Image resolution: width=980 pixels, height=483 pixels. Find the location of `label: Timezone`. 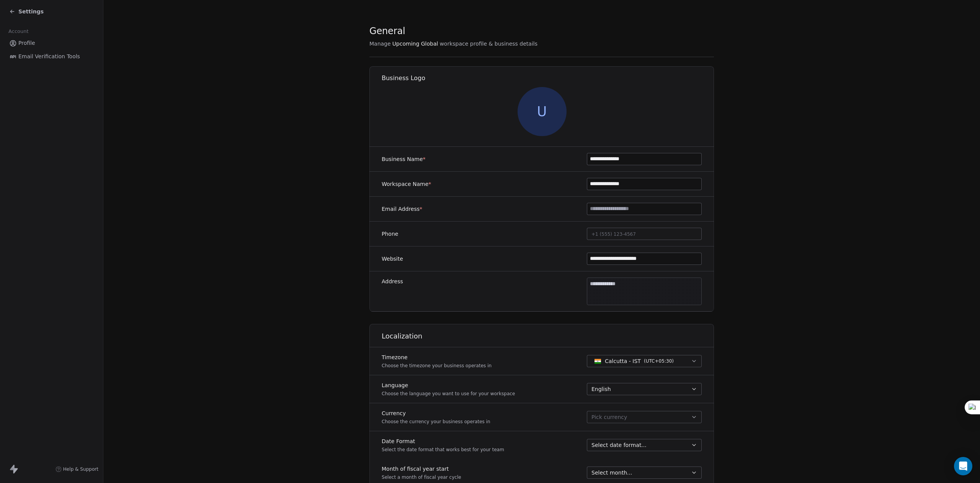

label: Timezone is located at coordinates (436, 357).